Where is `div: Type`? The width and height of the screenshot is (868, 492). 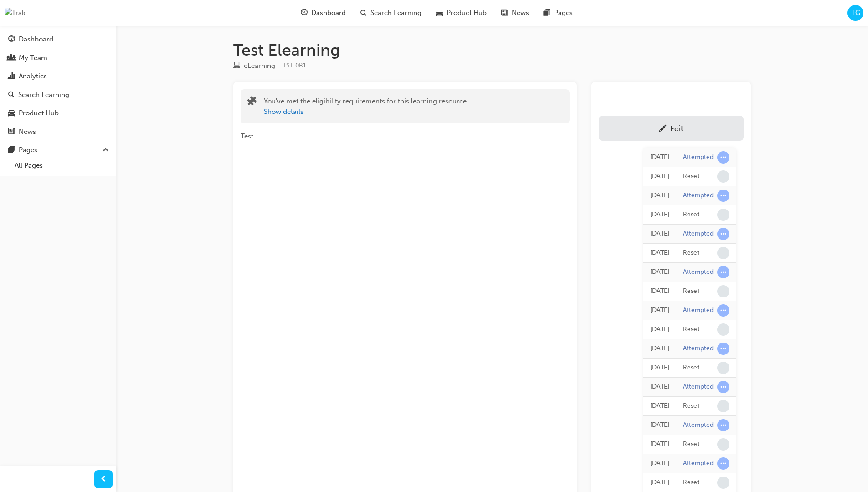
div: Type is located at coordinates (254, 66).